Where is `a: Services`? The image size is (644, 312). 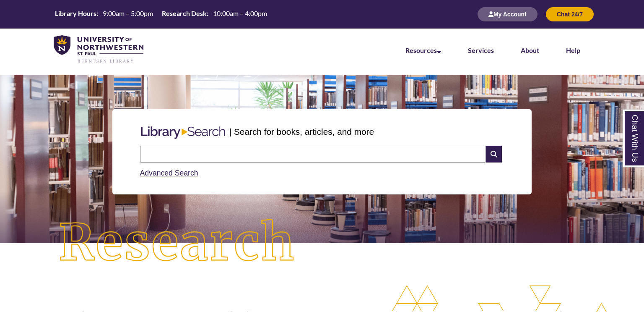
a: Services is located at coordinates (481, 50).